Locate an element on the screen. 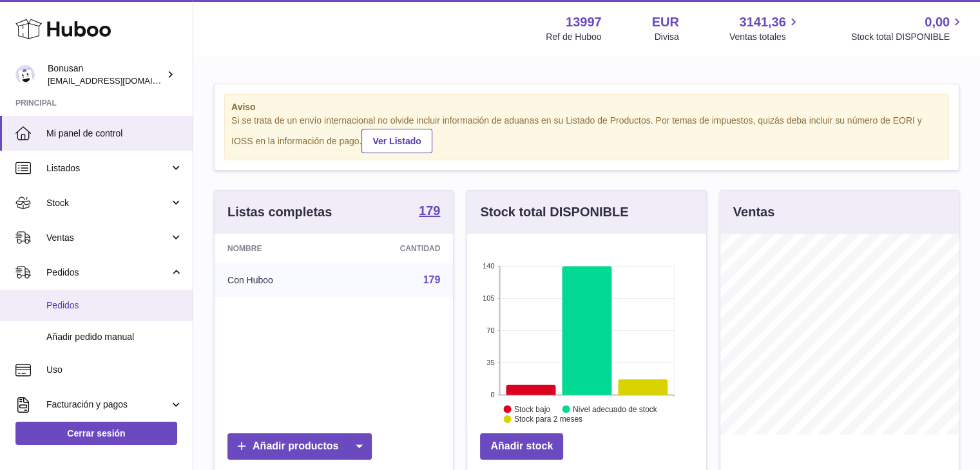 The width and height of the screenshot is (980, 470). span: 3141,36 is located at coordinates (762, 22).